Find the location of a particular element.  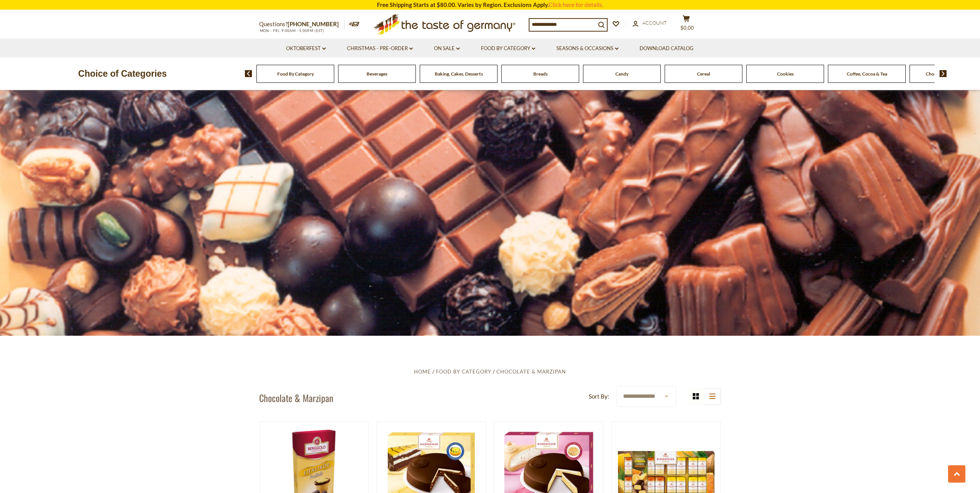

a: Download Catalog is located at coordinates (666, 48).